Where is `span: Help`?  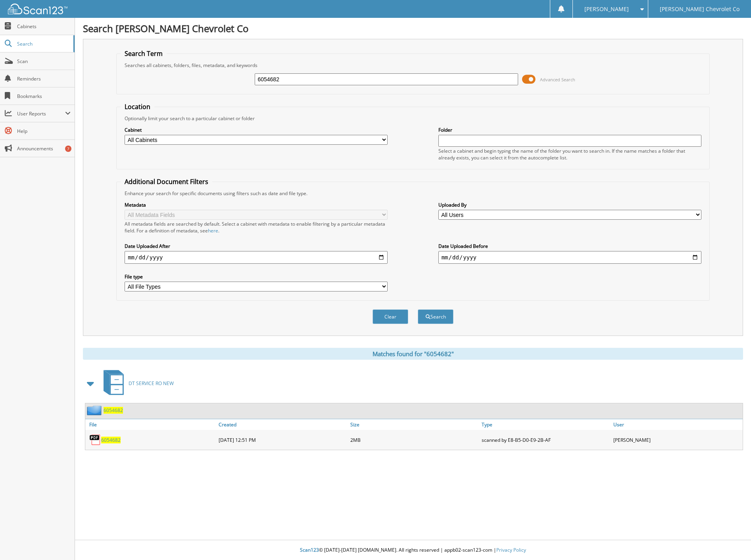 span: Help is located at coordinates (44, 131).